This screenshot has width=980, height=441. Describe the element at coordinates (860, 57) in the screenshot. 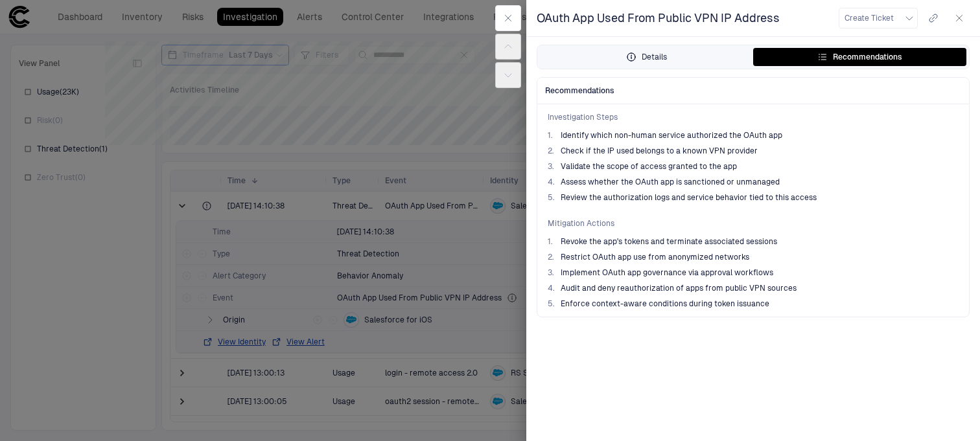

I see `div: Recommendations` at that location.